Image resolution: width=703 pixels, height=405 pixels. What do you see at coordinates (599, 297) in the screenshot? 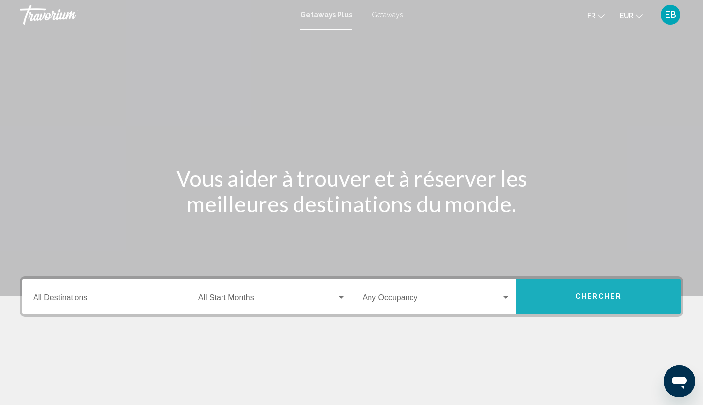
I see `span: Chercher` at bounding box center [599, 297].